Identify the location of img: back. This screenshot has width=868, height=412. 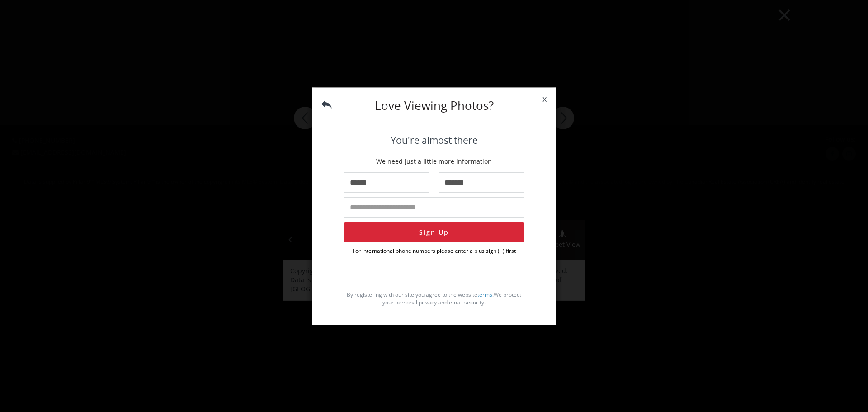
(327, 104).